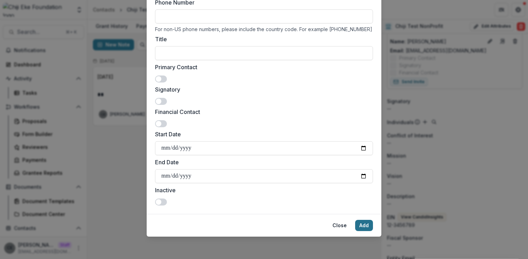 This screenshot has width=528, height=259. Describe the element at coordinates (262, 190) in the screenshot. I see `label: Inactive` at that location.